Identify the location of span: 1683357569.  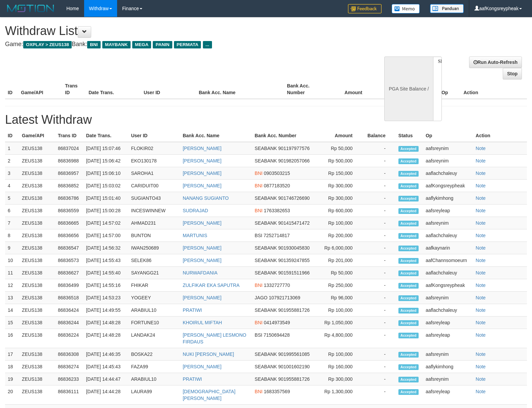
(277, 391).